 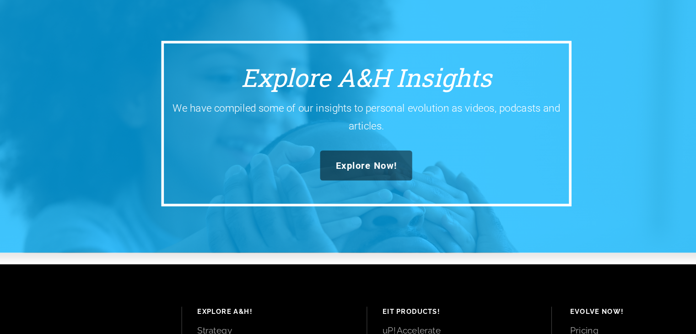 What do you see at coordinates (449, 11) in the screenshot?
I see `span: Consulting` at bounding box center [449, 11].